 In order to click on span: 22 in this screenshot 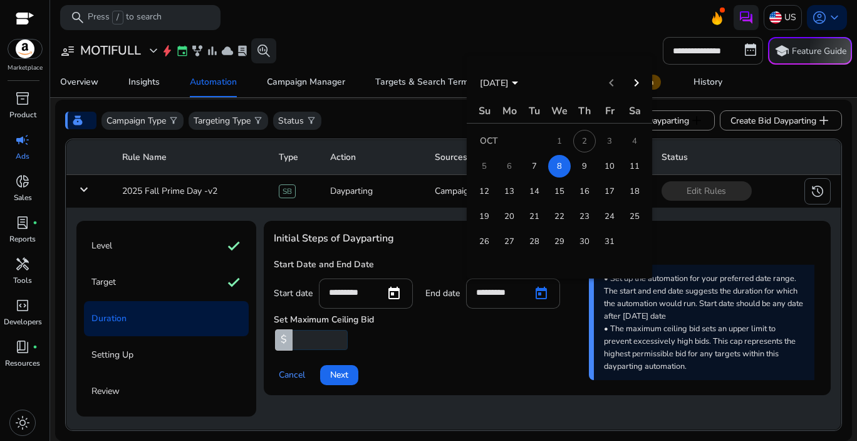, I will do `click(560, 216)`.